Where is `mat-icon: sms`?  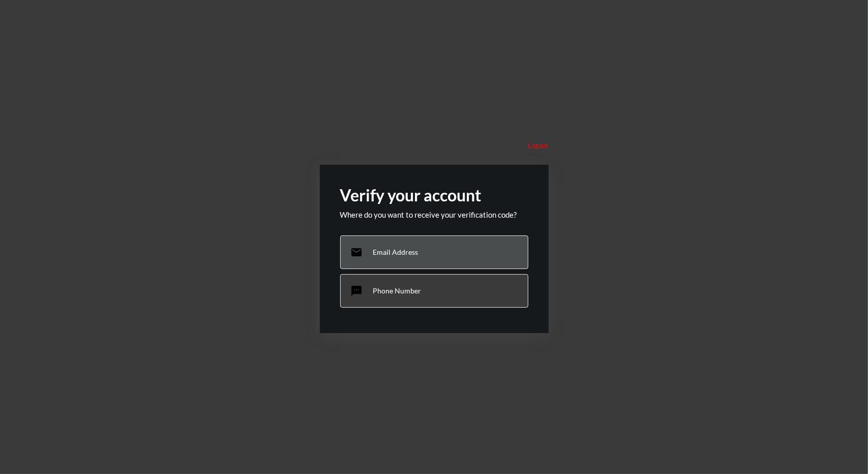 mat-icon: sms is located at coordinates (357, 291).